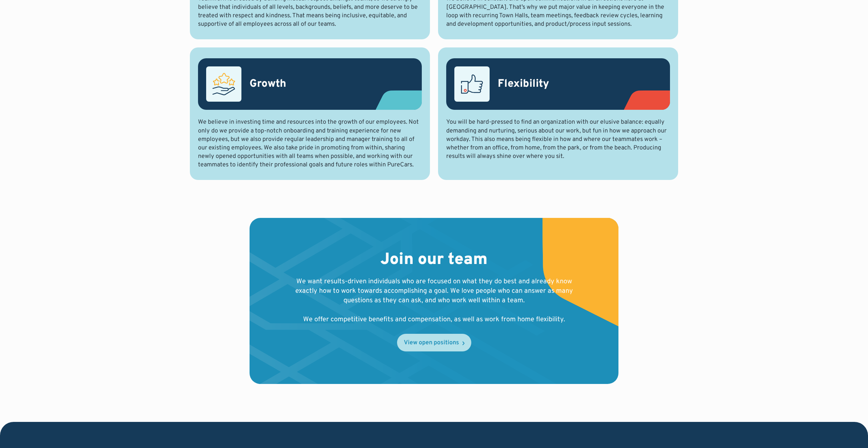  What do you see at coordinates (434, 260) in the screenshot?
I see `h2: Join our team` at bounding box center [434, 260].